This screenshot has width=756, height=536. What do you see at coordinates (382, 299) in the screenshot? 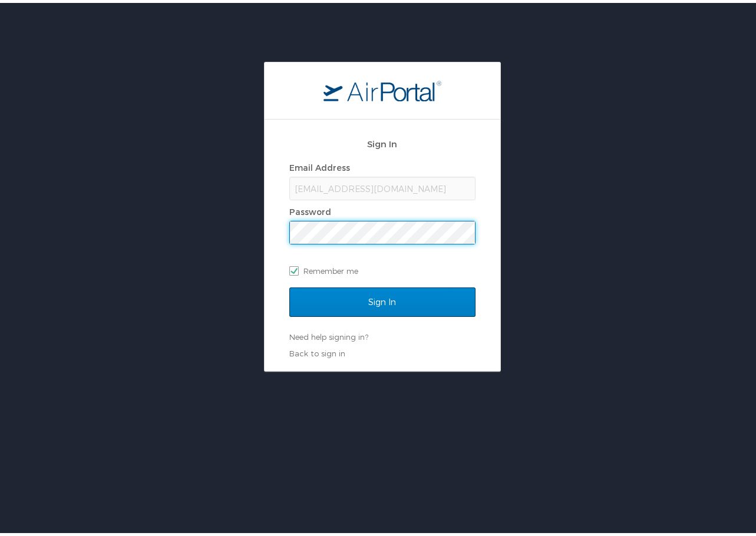
I see `input: Sign In` at bounding box center [382, 299].